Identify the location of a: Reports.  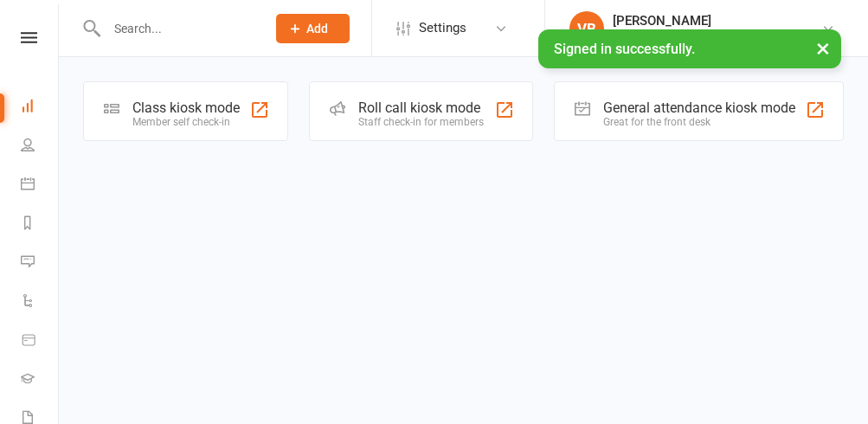
(40, 224).